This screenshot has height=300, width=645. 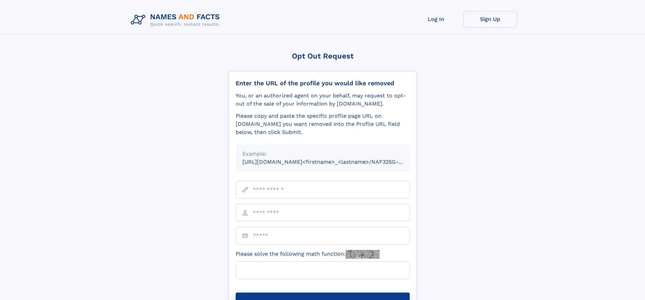 I want to click on div: You, or an authorized agent on your behalf, may request to opt-out of the sale of your informatio..., so click(x=323, y=100).